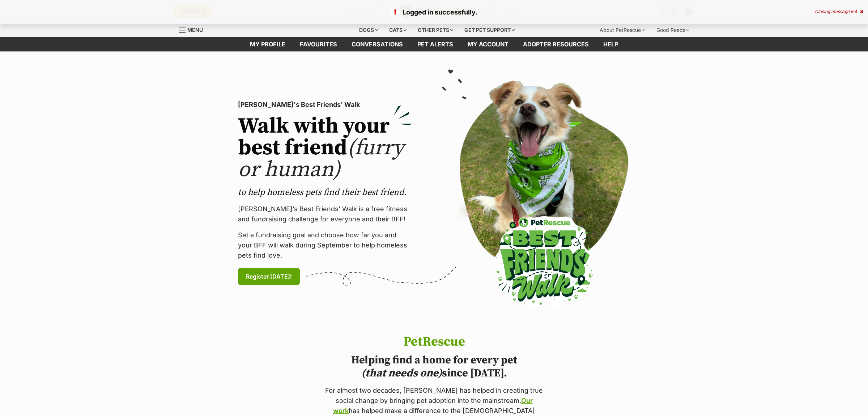 This screenshot has width=868, height=417. I want to click on span: (furry or human), so click(321, 159).